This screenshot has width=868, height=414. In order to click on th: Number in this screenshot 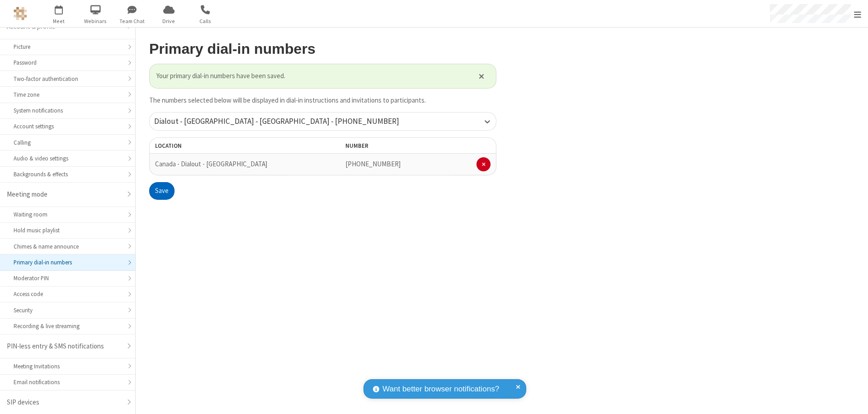, I will do `click(418, 146)`.